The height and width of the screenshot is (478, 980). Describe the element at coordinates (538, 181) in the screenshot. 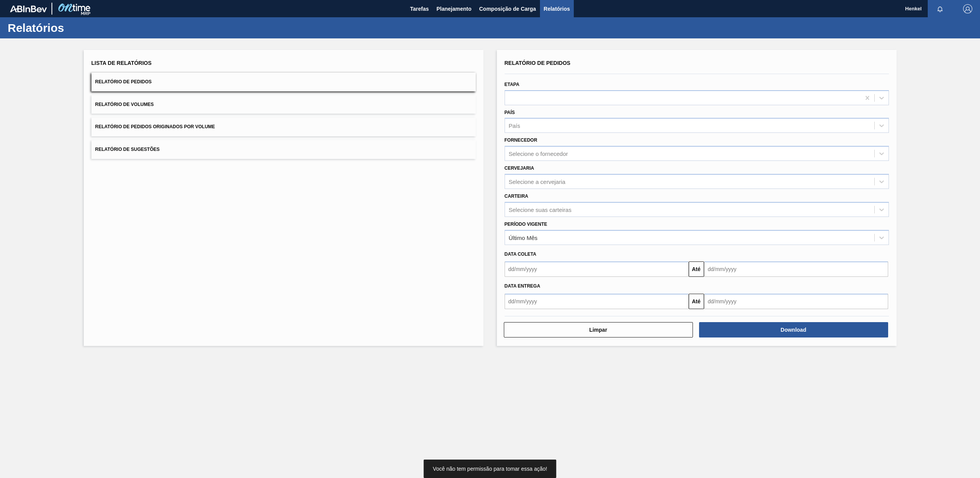

I see `div: Selecione a cervejaria` at that location.